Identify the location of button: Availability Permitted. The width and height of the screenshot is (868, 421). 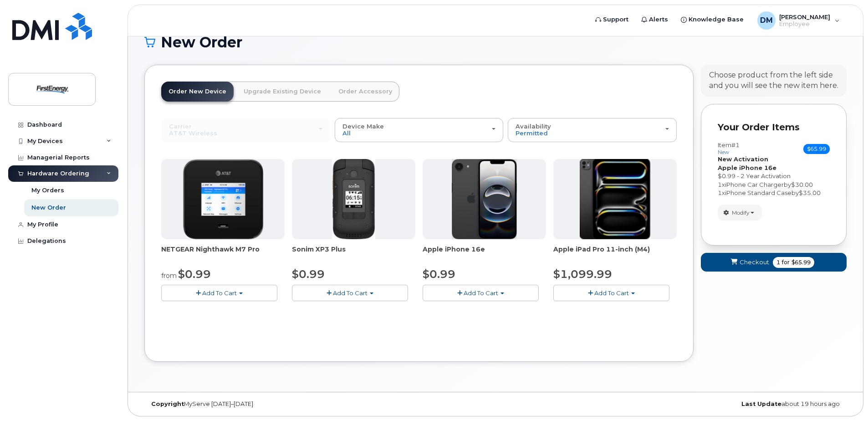
(592, 130).